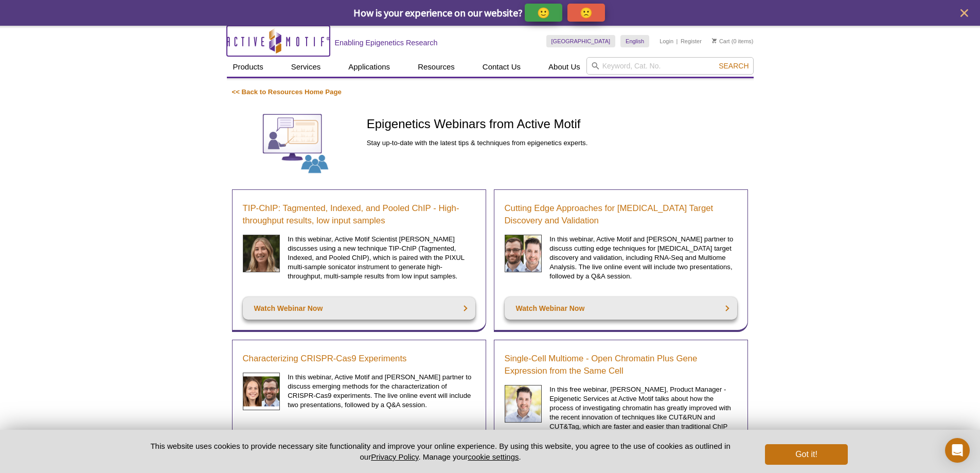 The image size is (980, 473). Describe the element at coordinates (324, 358) in the screenshot. I see `a: Characterizing CRISPR-Cas9 Experiments` at that location.